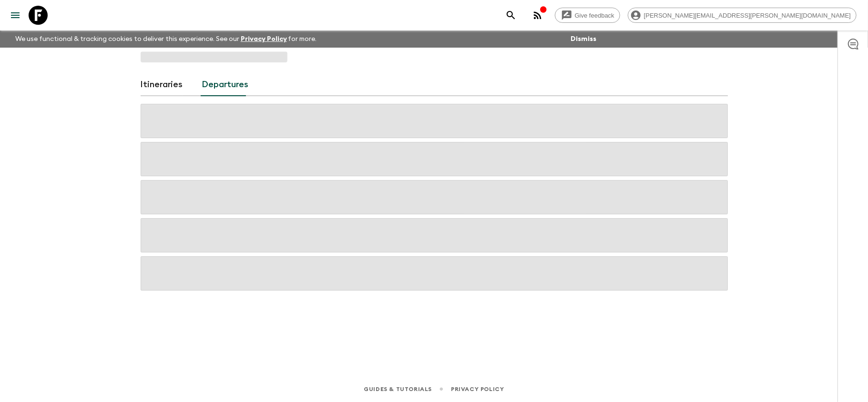 This screenshot has width=868, height=402. I want to click on a: Itineraries, so click(161, 85).